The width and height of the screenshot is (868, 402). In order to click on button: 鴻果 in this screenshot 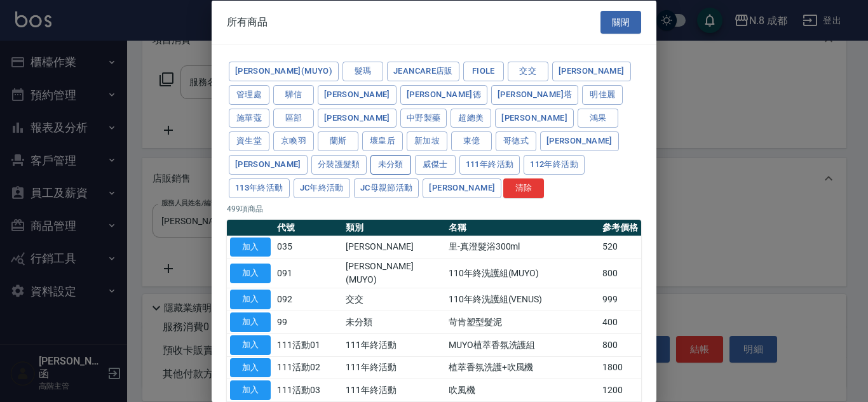, I will do `click(598, 118)`.